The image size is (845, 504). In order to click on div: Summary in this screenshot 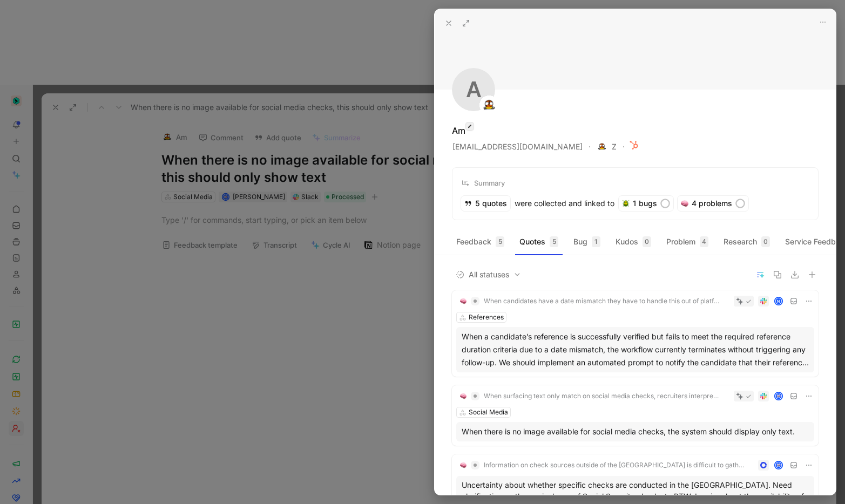, I will do `click(483, 183)`.